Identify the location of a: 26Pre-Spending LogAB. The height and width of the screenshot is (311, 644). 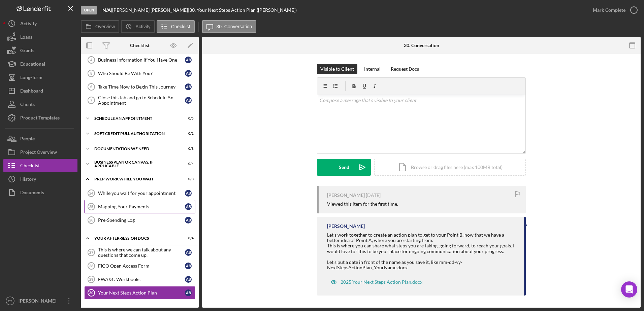
(140, 220).